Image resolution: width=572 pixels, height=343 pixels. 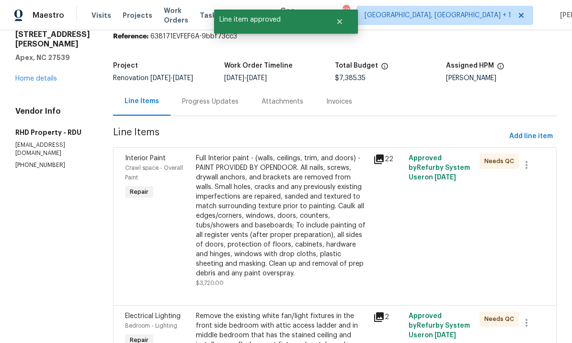 I want to click on span: Projects, so click(x=138, y=15).